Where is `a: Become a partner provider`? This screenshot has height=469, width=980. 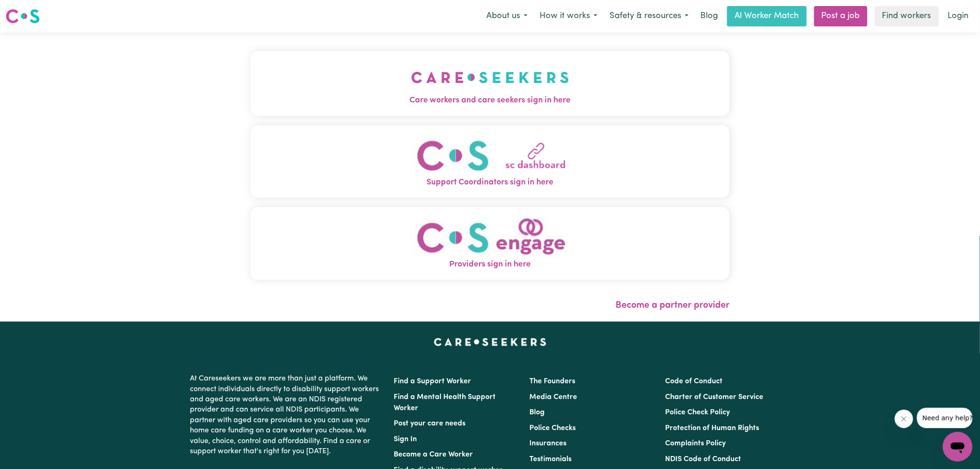 a: Become a partner provider is located at coordinates (672, 305).